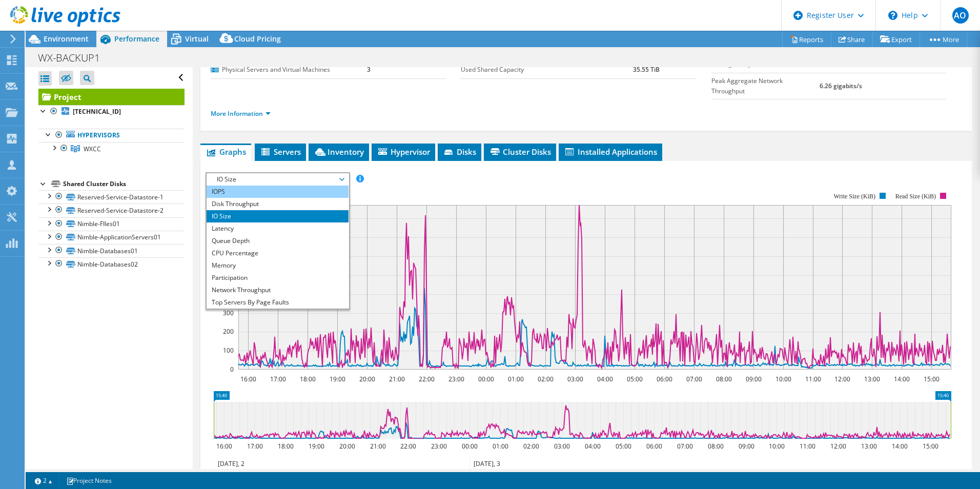  Describe the element at coordinates (89, 481) in the screenshot. I see `a: Project Notes` at that location.